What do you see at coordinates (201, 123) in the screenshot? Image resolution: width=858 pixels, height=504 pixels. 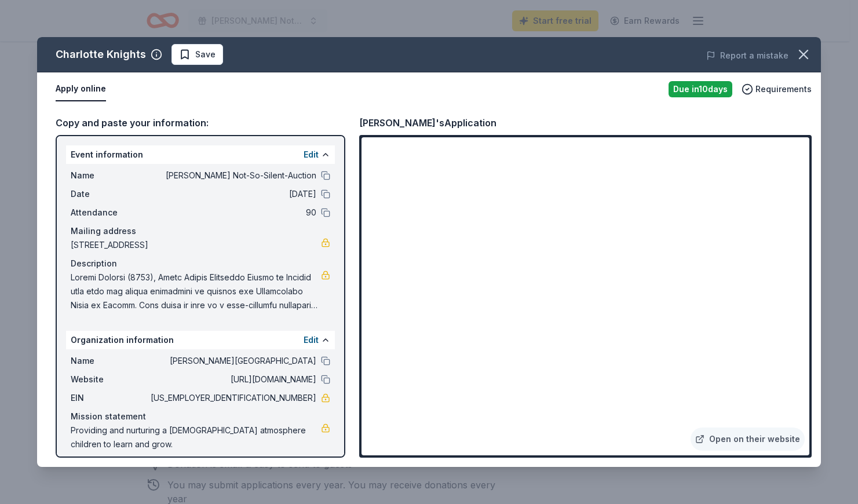 I see `div: Copy and paste your information:` at bounding box center [201, 123].